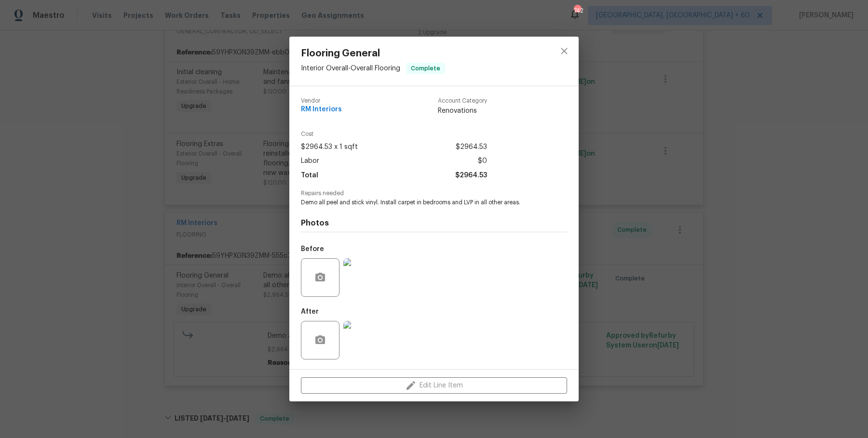  Describe the element at coordinates (577, 10) in the screenshot. I see `div: 742` at that location.